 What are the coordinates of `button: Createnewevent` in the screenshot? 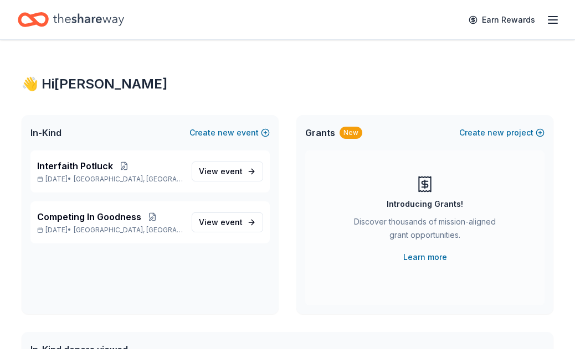 It's located at (229, 133).